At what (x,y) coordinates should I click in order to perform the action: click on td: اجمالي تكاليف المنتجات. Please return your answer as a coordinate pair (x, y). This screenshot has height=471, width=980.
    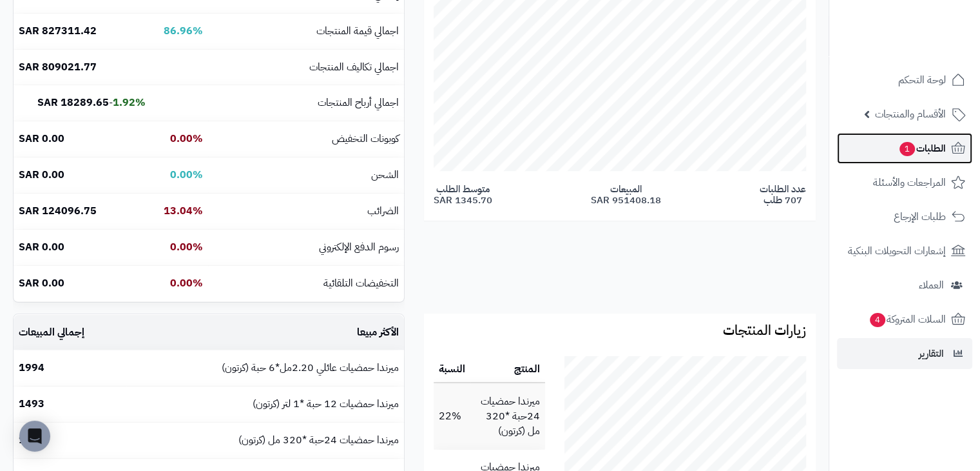
    Looking at the image, I should click on (306, 67).